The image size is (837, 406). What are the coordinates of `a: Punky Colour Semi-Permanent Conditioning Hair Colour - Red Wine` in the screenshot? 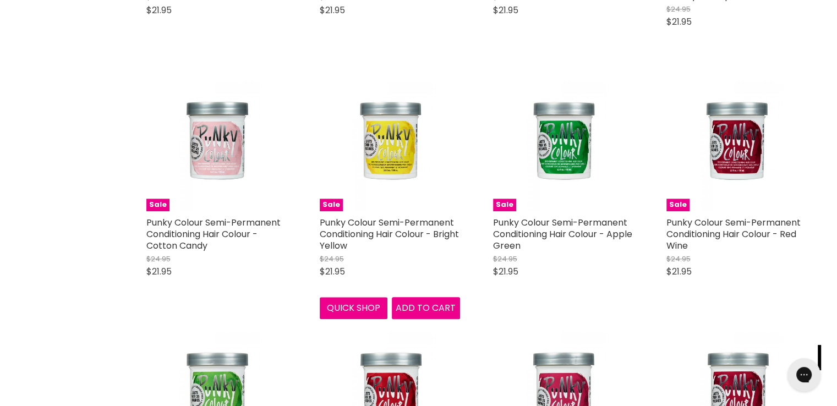 It's located at (734, 234).